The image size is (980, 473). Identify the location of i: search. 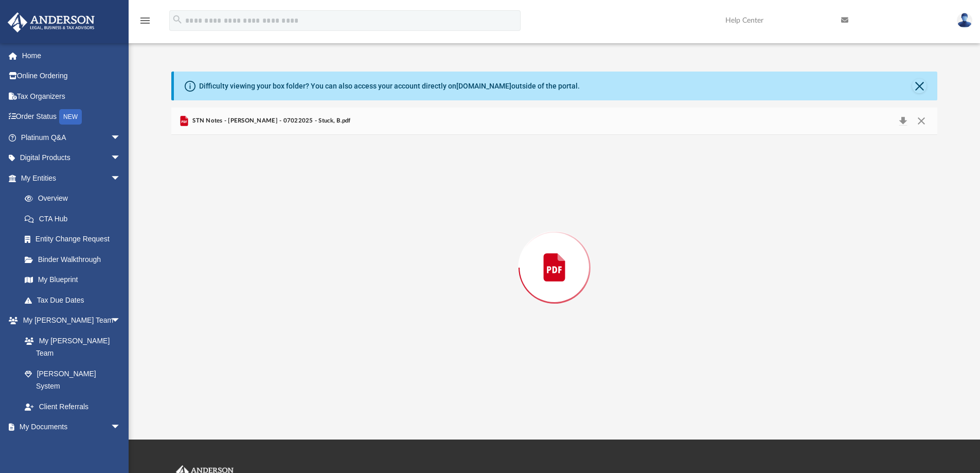
(177, 19).